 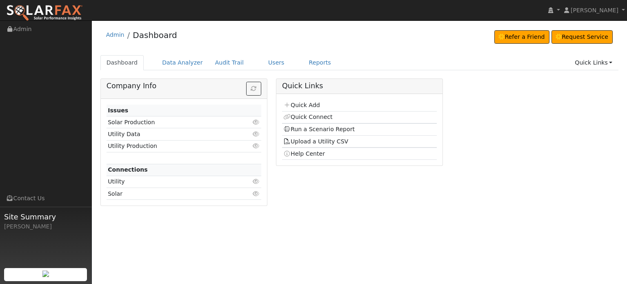 I want to click on a: Quick Links, so click(x=594, y=62).